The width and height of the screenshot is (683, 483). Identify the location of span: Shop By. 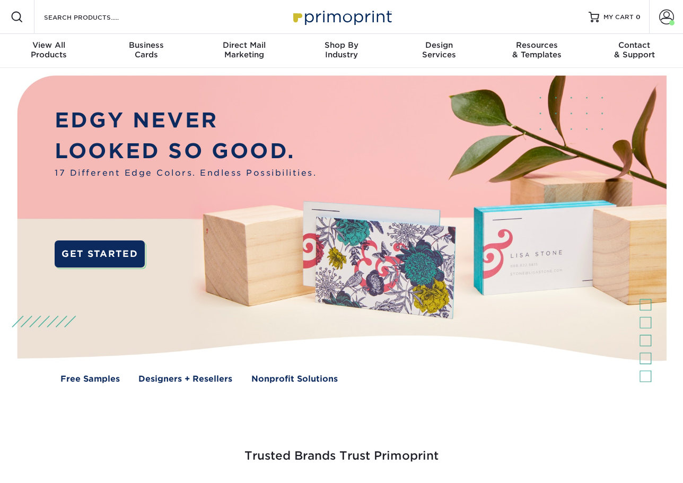
(342, 45).